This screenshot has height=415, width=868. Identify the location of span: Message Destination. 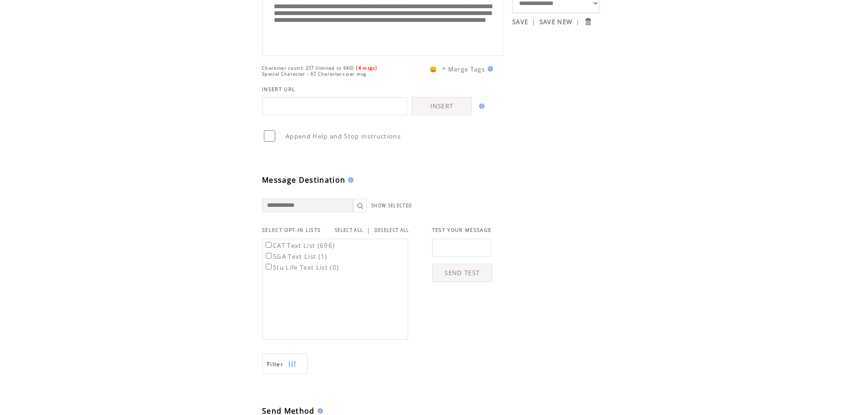
(304, 180).